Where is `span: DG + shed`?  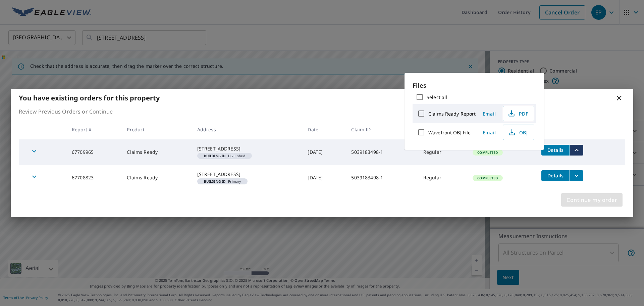
span: DG + shed is located at coordinates (225, 156).